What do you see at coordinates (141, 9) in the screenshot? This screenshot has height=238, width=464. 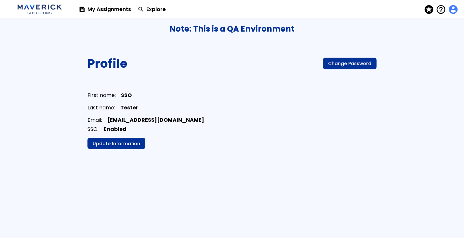 I see `span: search` at bounding box center [141, 9].